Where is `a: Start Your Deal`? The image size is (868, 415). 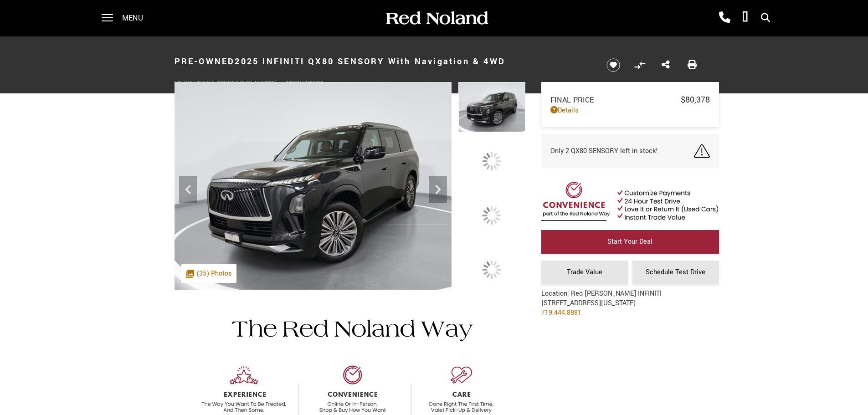 a: Start Your Deal is located at coordinates (631, 242).